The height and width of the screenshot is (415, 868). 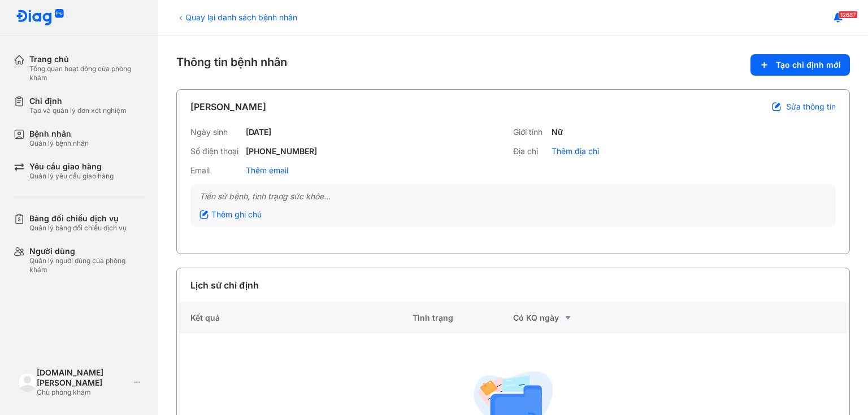 I want to click on div: Thông tin bệnh nhân, so click(x=513, y=65).